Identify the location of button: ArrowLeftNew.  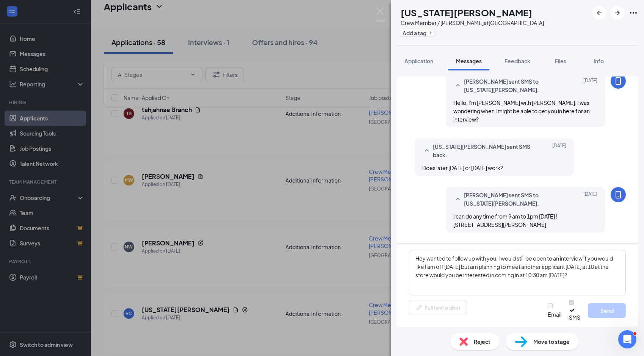
(599, 13).